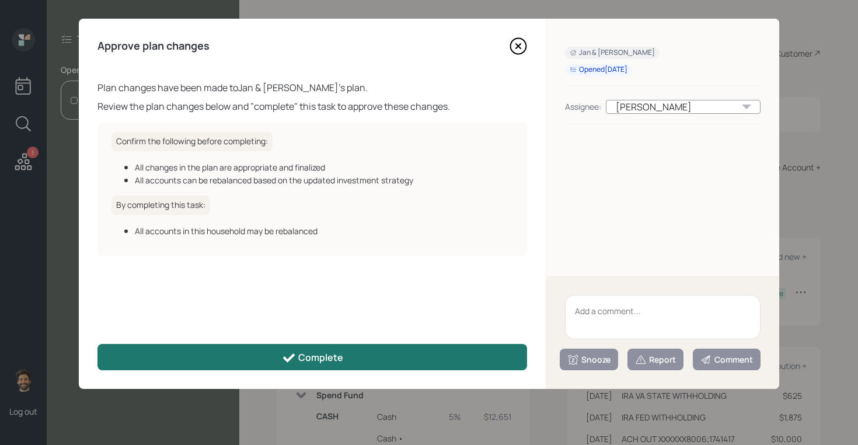  I want to click on div: All accounts in this household may be rebalanced, so click(324, 231).